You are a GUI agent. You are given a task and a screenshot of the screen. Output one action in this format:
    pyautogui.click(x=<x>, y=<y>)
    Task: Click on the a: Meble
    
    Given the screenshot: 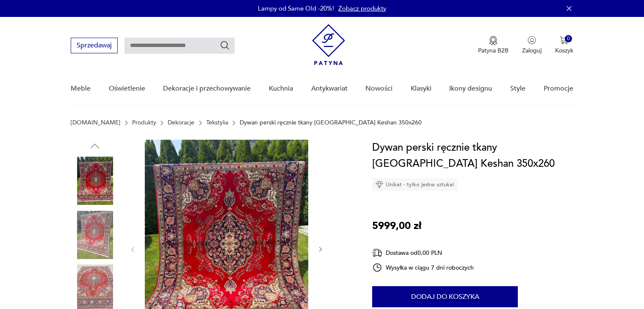 What is the action you would take?
    pyautogui.click(x=80, y=88)
    